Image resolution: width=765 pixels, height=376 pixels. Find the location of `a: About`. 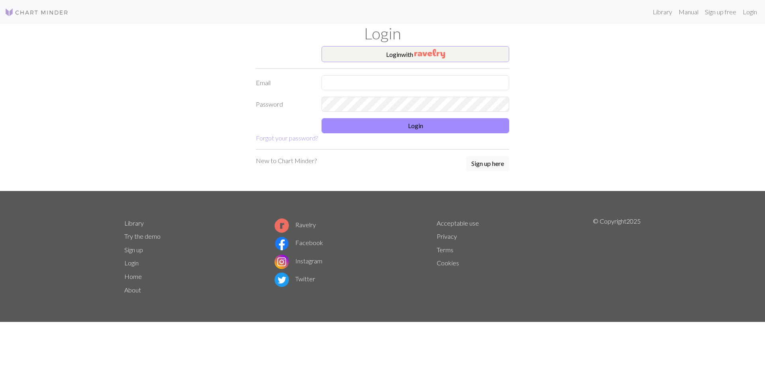

a: About is located at coordinates (133, 290).